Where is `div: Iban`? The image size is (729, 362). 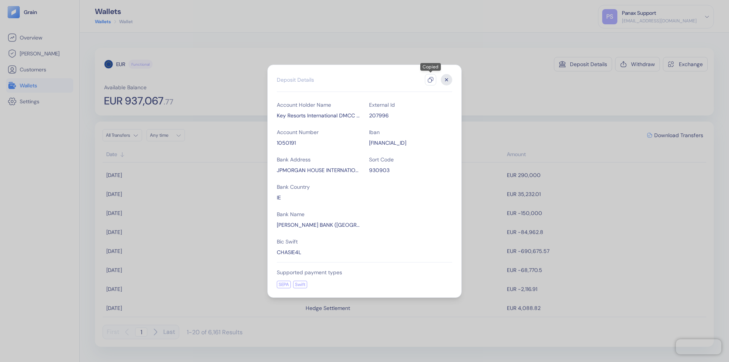 div: Iban is located at coordinates (410, 132).